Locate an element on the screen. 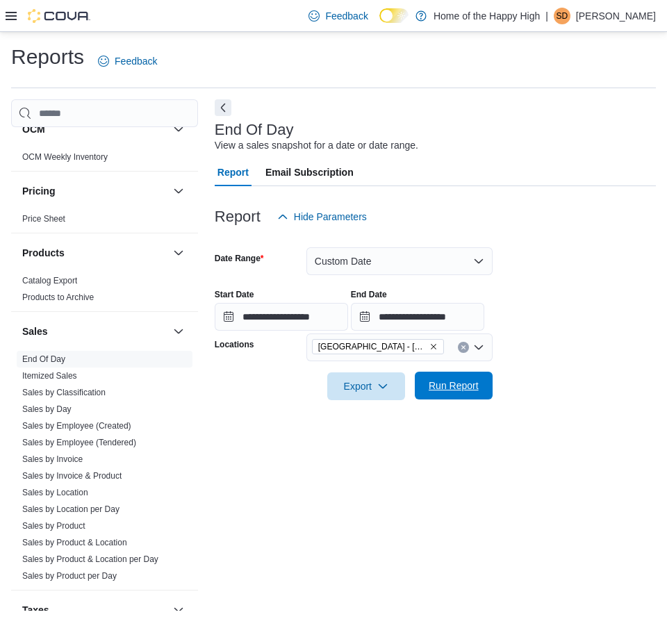 This screenshot has width=667, height=644. p: Home of the Happy High is located at coordinates (486, 16).